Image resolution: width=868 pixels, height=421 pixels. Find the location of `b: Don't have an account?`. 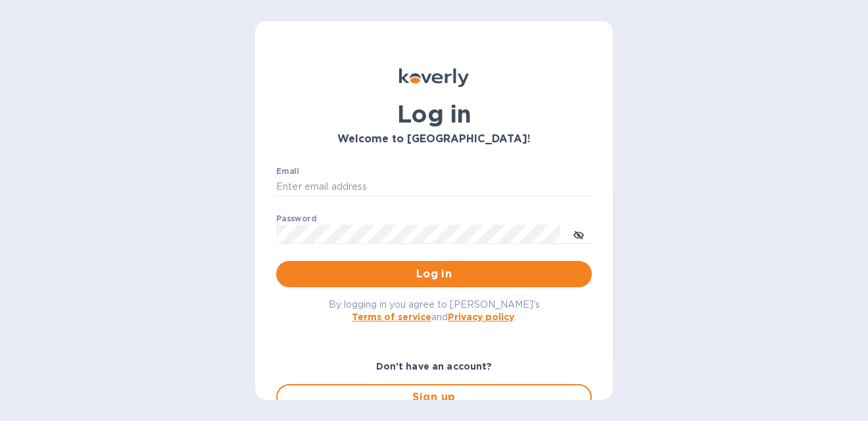

b: Don't have an account? is located at coordinates (434, 366).